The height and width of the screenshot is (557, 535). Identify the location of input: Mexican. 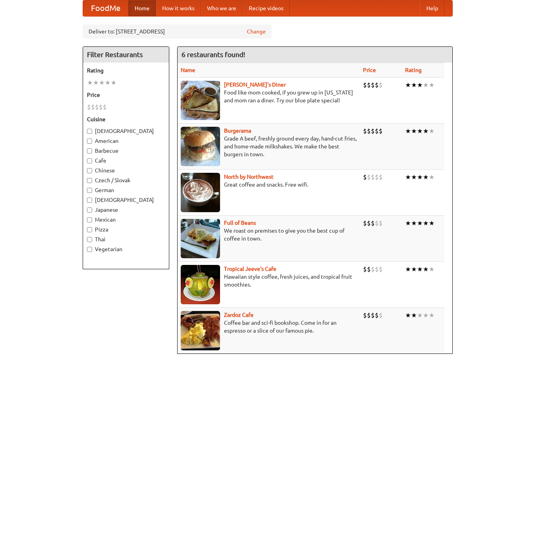
(89, 220).